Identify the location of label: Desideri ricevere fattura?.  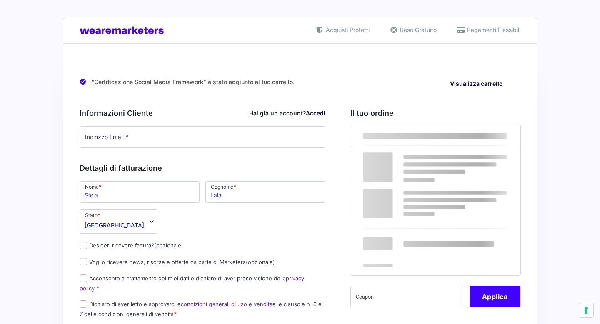
(131, 246).